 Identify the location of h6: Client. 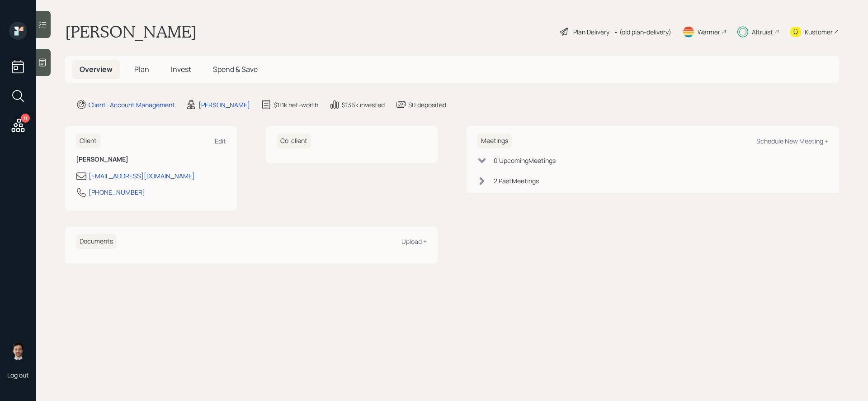
(88, 141).